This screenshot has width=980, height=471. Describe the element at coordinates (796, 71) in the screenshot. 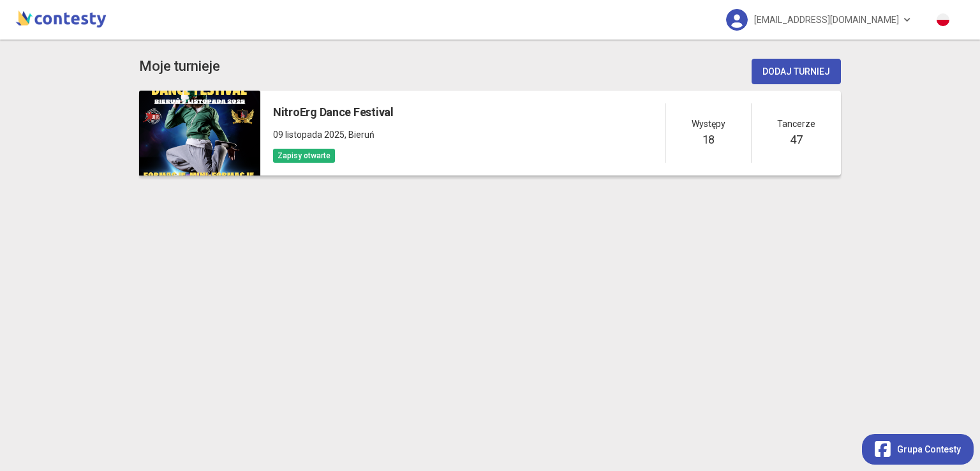

I see `button: Dodaj turniej` at that location.